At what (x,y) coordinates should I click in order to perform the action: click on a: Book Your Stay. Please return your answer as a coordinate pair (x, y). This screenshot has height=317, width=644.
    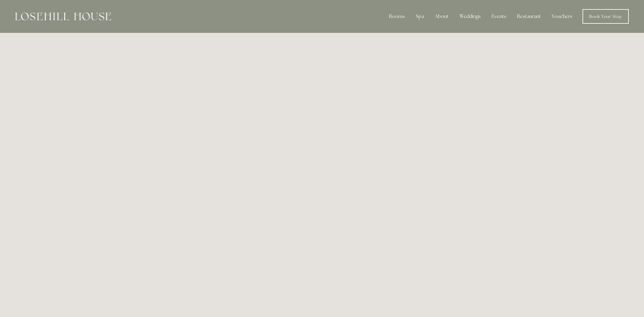
    Looking at the image, I should click on (606, 16).